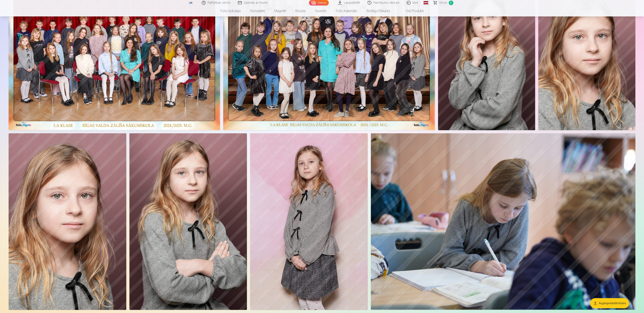 Image resolution: width=644 pixels, height=313 pixels. Describe the element at coordinates (378, 11) in the screenshot. I see `a: Atslēgu piekariņi` at that location.